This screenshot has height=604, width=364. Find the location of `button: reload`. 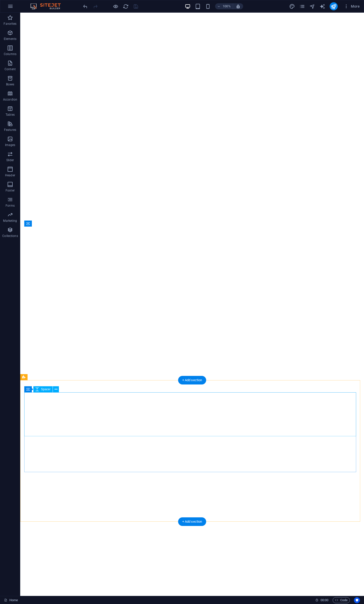

button: reload is located at coordinates (125, 7).